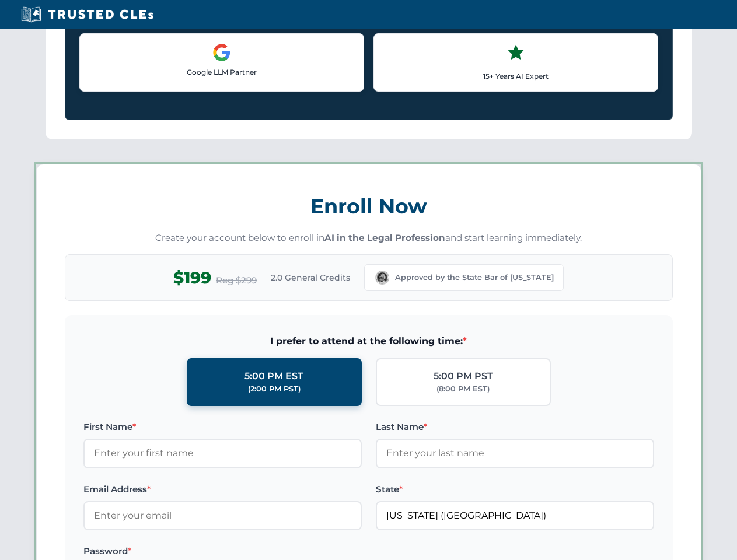 This screenshot has height=560, width=737. What do you see at coordinates (515, 516) in the screenshot?
I see `input: Washington (WA)` at bounding box center [515, 516].